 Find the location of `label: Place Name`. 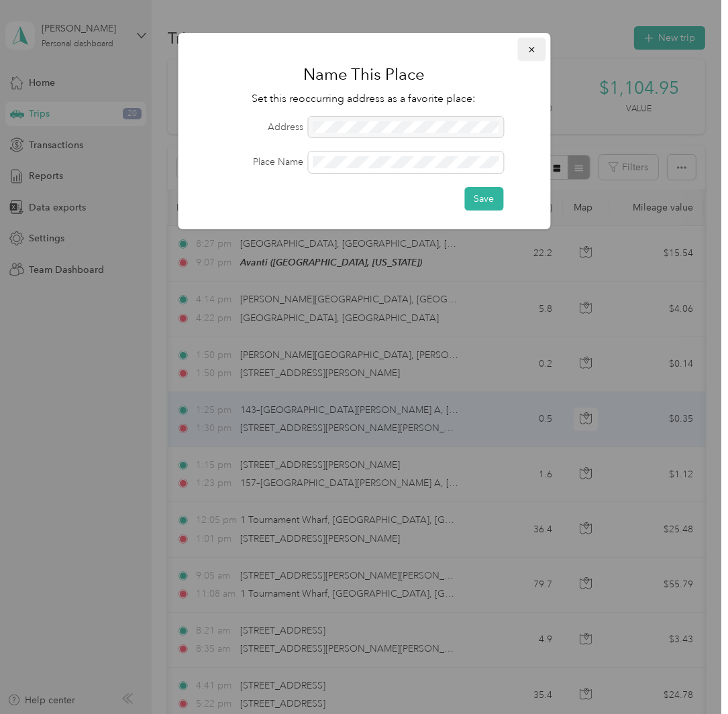

label: Place Name is located at coordinates (249, 162).